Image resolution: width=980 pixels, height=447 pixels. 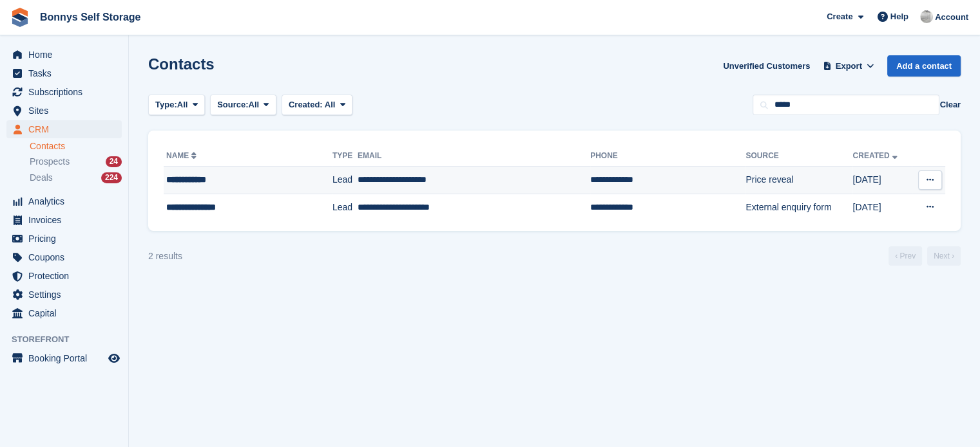 What do you see at coordinates (67, 92) in the screenshot?
I see `span: Subscriptions` at bounding box center [67, 92].